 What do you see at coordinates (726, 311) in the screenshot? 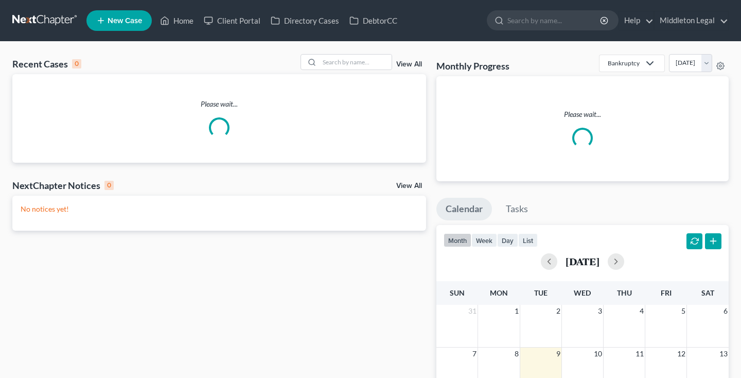
I see `span: 6` at bounding box center [726, 311].